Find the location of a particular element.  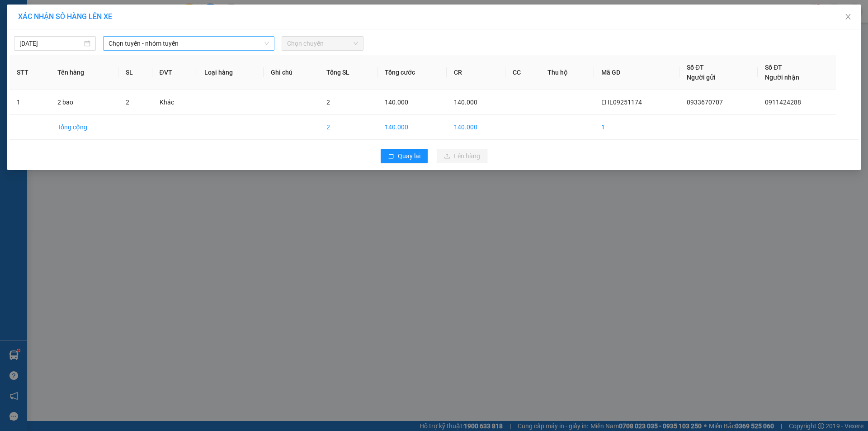

button: rollbackQuay lại is located at coordinates (404, 156).